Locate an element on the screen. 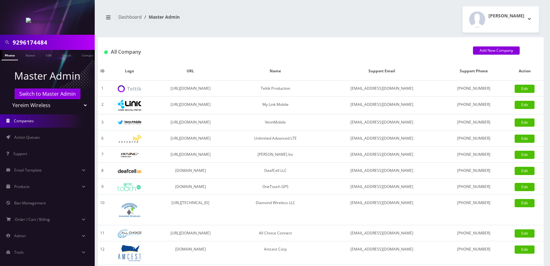  span: Action Queues is located at coordinates (27, 137).